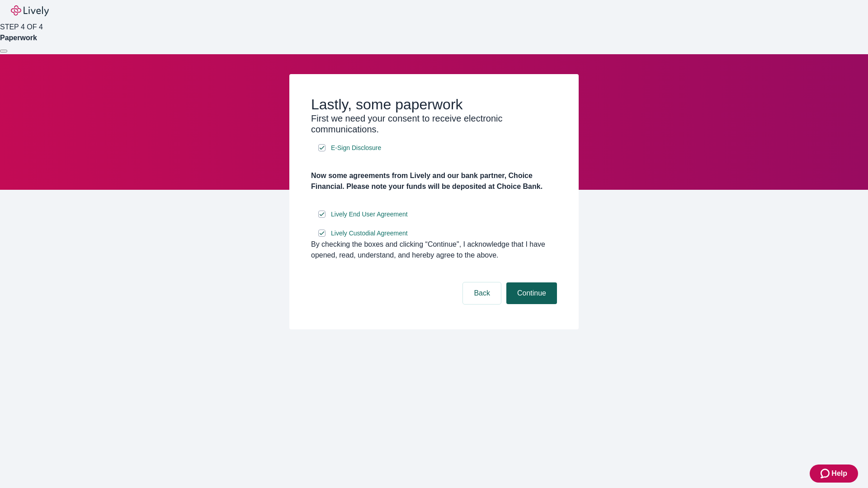 Image resolution: width=868 pixels, height=488 pixels. What do you see at coordinates (434, 105) in the screenshot?
I see `h2: Lastly, some paperwork` at bounding box center [434, 105].